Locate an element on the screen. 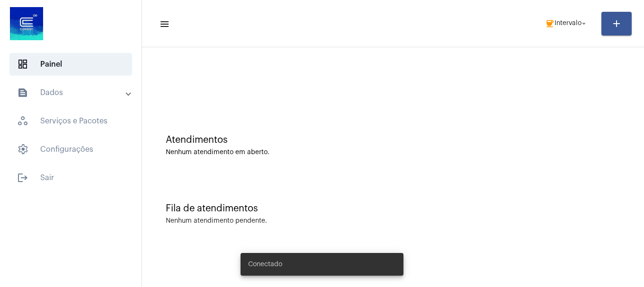  mat-icon: add is located at coordinates (616, 24).